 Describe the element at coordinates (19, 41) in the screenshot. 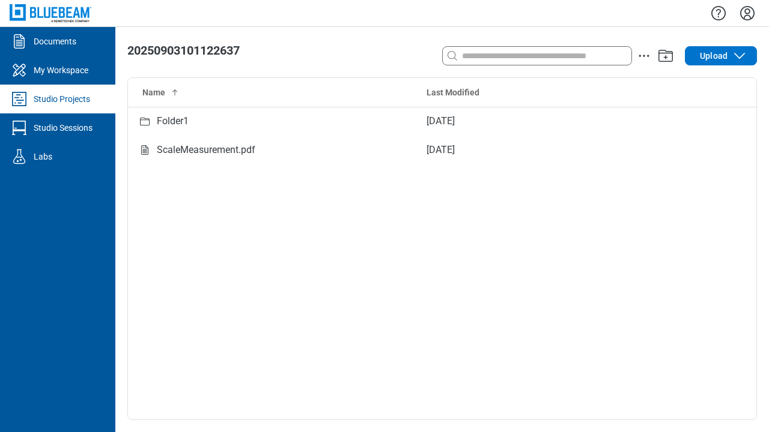

I see `svg: Documents` at that location.